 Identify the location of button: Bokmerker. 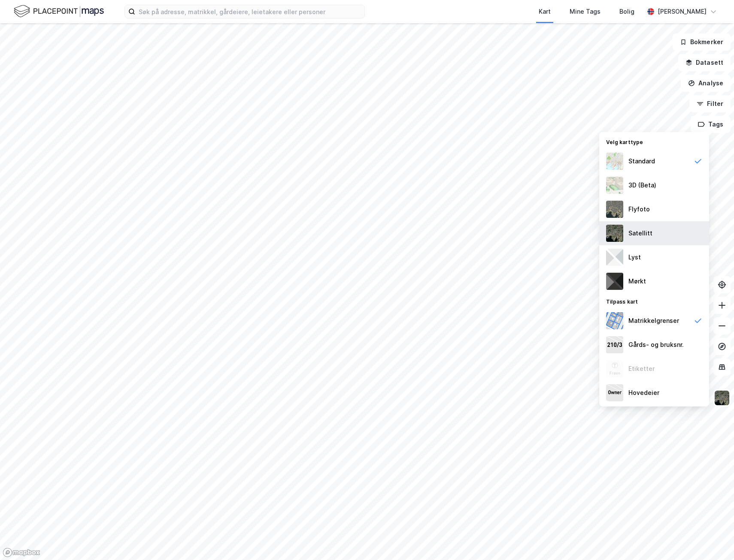
(701, 42).